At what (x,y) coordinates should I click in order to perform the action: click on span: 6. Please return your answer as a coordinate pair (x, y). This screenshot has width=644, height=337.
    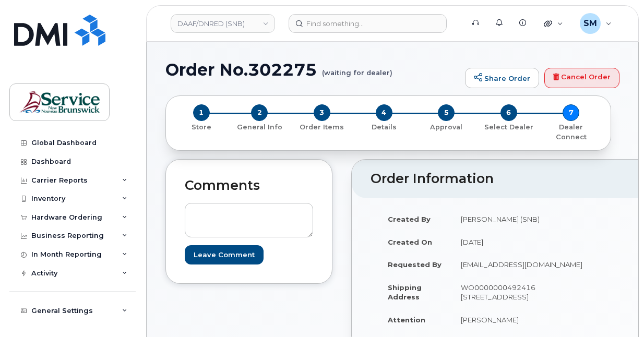
    Looking at the image, I should click on (509, 112).